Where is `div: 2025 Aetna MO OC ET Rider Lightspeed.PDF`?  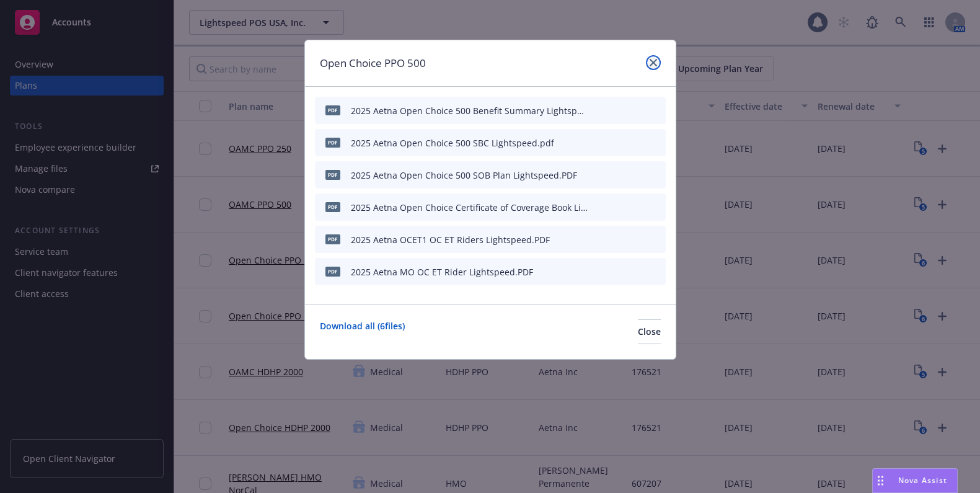
div: 2025 Aetna MO OC ET Rider Lightspeed.PDF is located at coordinates (442, 271).